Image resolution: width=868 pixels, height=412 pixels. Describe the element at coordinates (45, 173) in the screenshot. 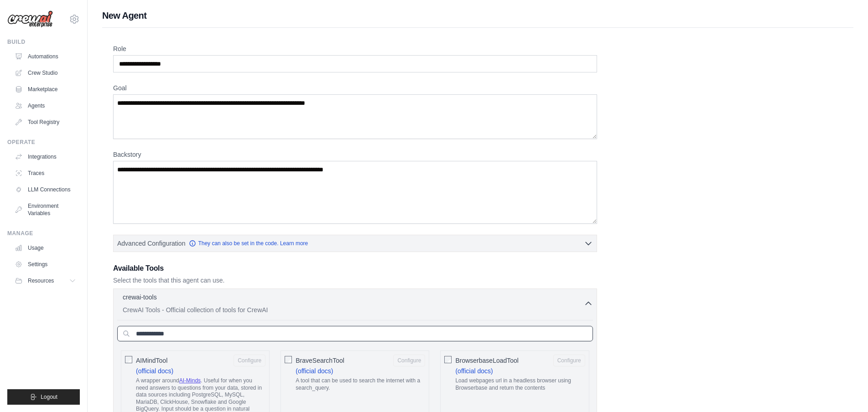

I see `a: Traces` at that location.